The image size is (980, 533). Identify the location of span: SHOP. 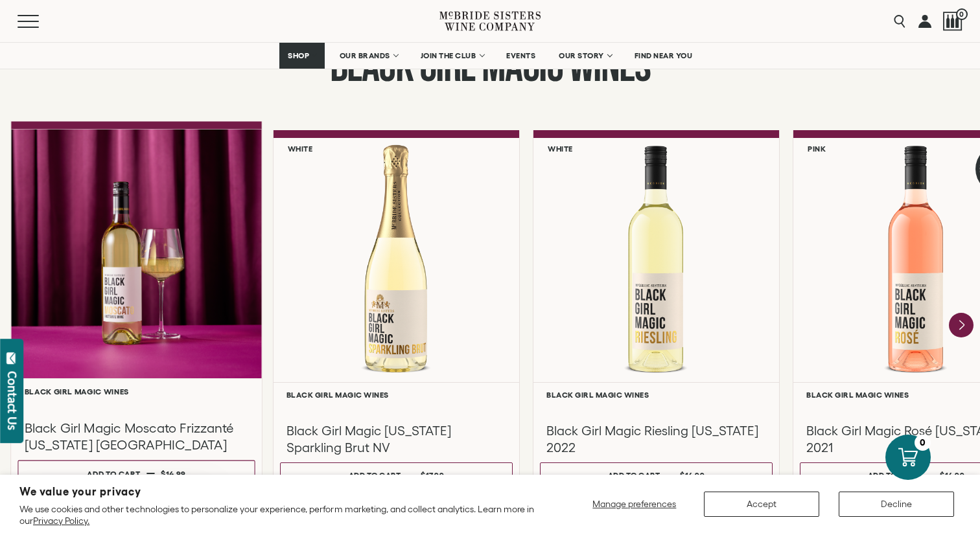
(299, 56).